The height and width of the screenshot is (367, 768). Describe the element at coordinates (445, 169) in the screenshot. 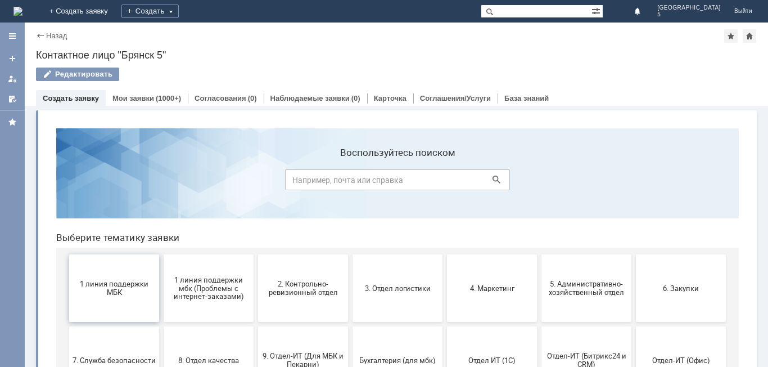

I see `button: 4. Маркетинг` at that location.